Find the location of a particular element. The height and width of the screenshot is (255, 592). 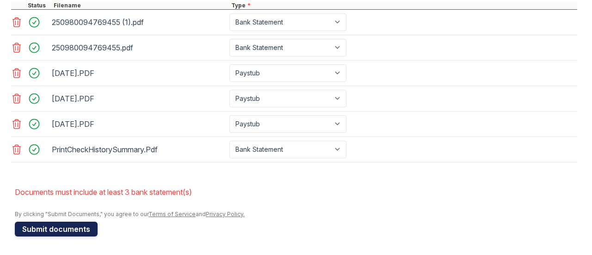

div: 250980094769455.pdf is located at coordinates (139, 48).